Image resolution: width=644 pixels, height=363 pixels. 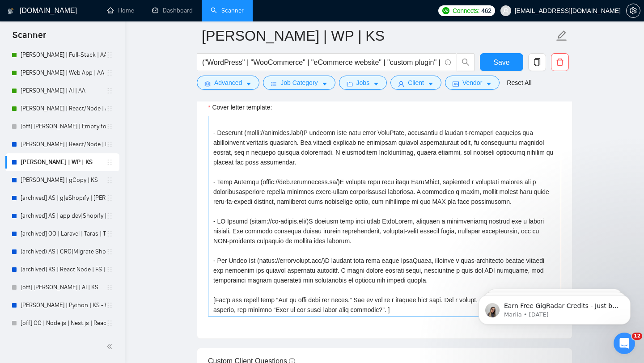 I want to click on li: Ann | React/Node | KS - WIP, so click(x=62, y=145).